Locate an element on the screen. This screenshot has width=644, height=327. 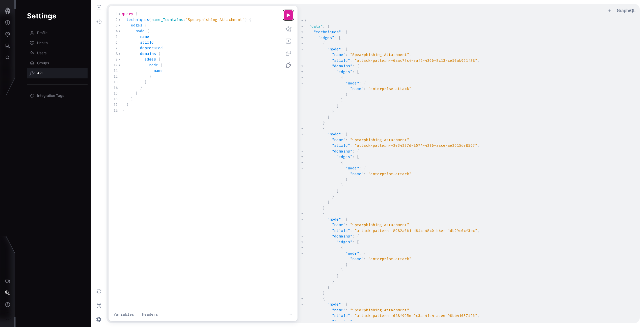
div: 6 is located at coordinates (115, 42).